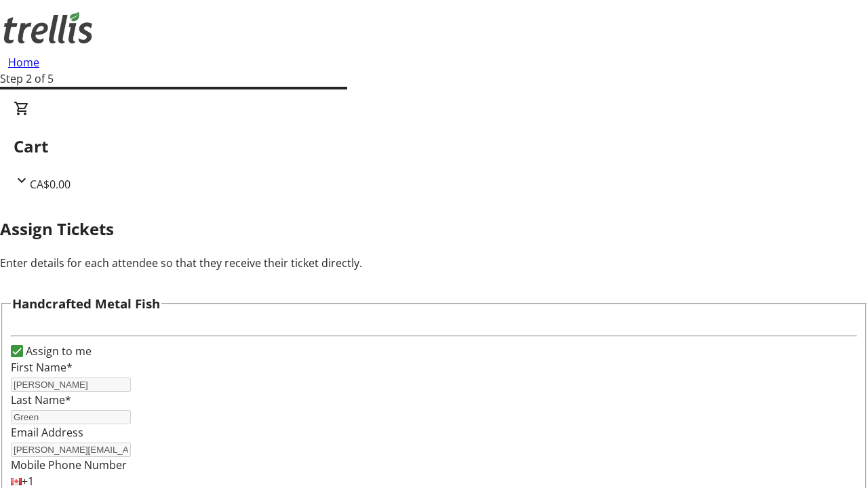  I want to click on label: Last Name*, so click(40, 400).